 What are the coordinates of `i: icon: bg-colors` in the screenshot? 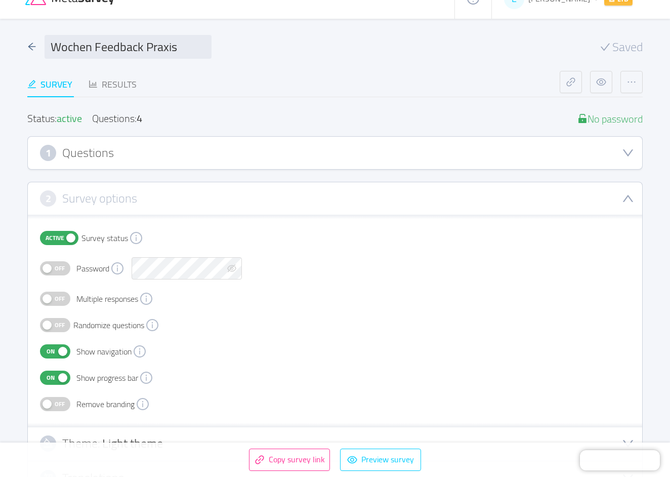 It's located at (48, 443).